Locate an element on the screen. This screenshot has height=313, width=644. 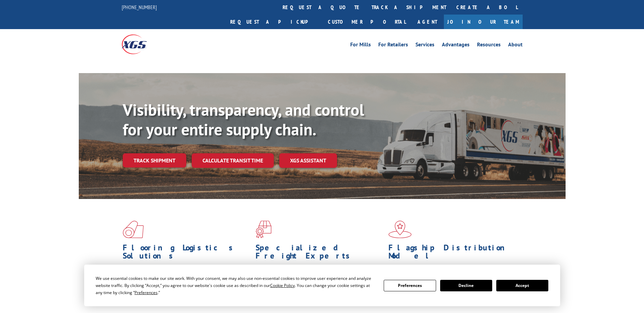
a: Calculate transit time is located at coordinates (233, 160).